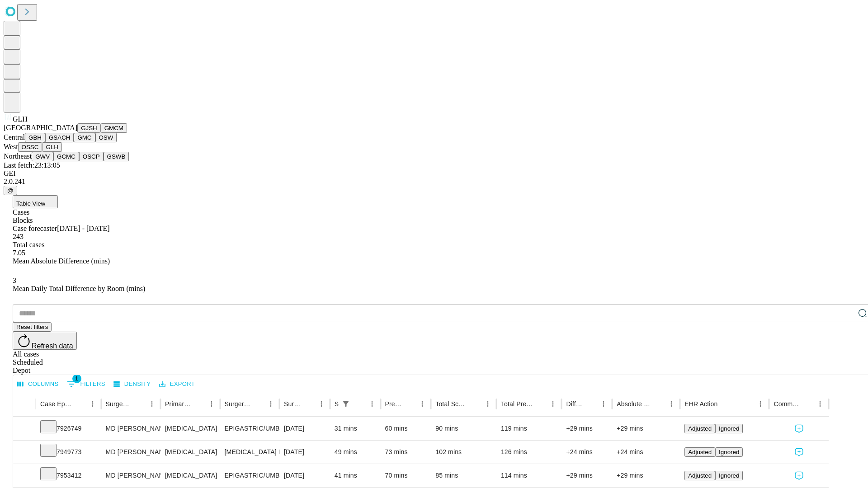 The height and width of the screenshot is (488, 868). I want to click on div: 41 mins, so click(355, 475).